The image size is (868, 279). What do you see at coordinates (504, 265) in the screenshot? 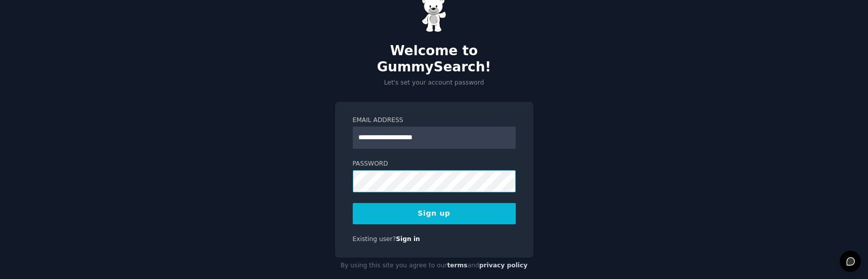
I see `a: privacy policy` at bounding box center [504, 265].